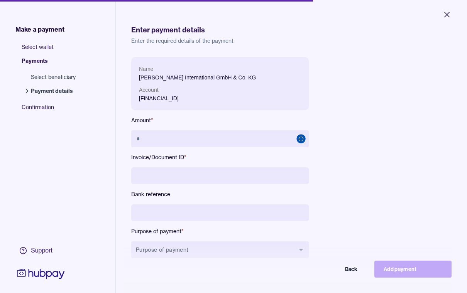  What do you see at coordinates (220, 157) in the screenshot?
I see `label: Invoice/Document ID` at bounding box center [220, 157].